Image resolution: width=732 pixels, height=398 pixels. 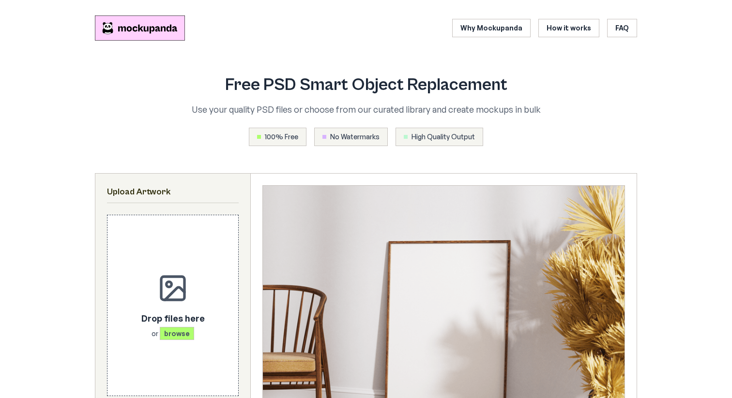 I want to click on span: browse, so click(x=177, y=333).